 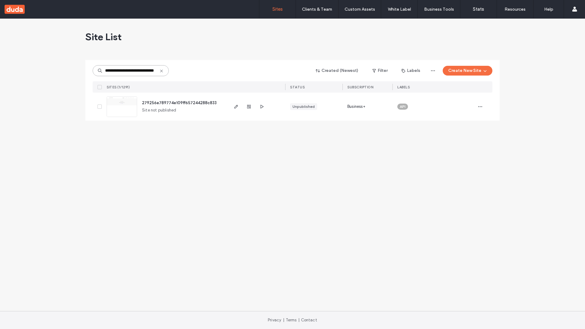 What do you see at coordinates (291, 320) in the screenshot?
I see `a: Terms` at bounding box center [291, 320].